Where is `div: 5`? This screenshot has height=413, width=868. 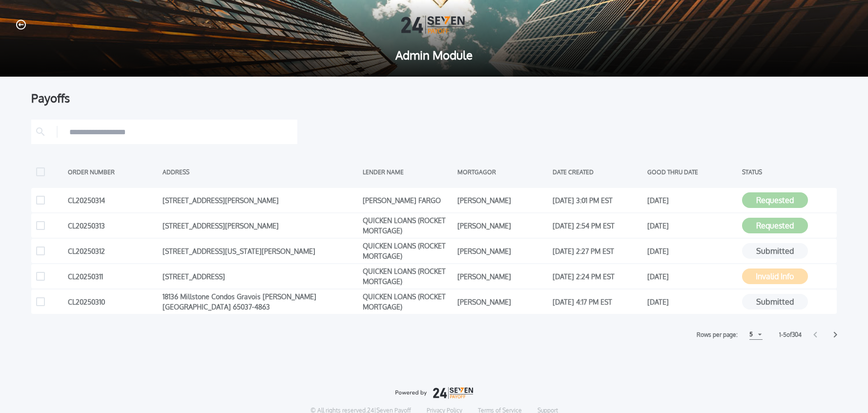
div: 5 is located at coordinates (751, 335).